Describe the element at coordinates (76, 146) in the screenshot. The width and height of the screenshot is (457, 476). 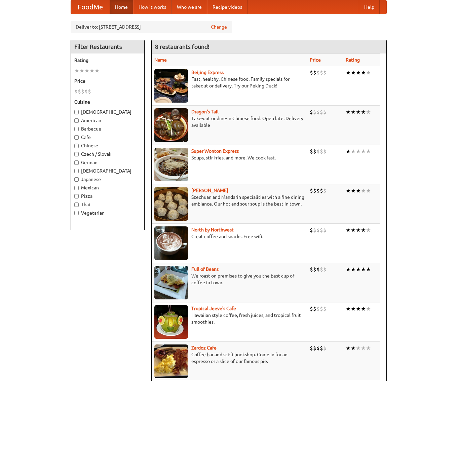
I see `input: Chinese` at that location.